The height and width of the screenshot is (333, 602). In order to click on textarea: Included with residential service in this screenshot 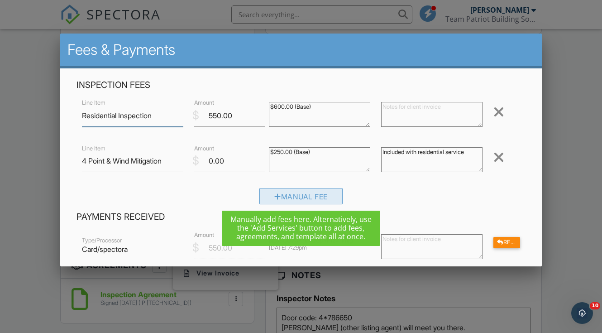, I will do `click(432, 159)`.